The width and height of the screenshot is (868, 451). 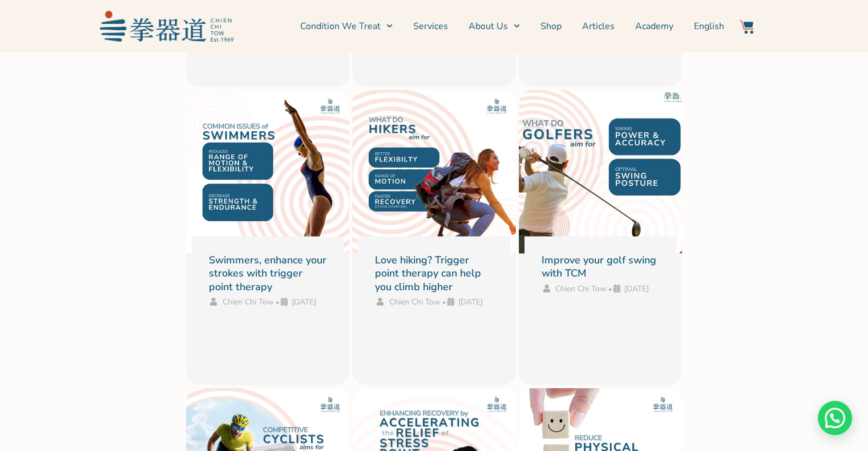 I want to click on a: Articles, so click(x=598, y=27).